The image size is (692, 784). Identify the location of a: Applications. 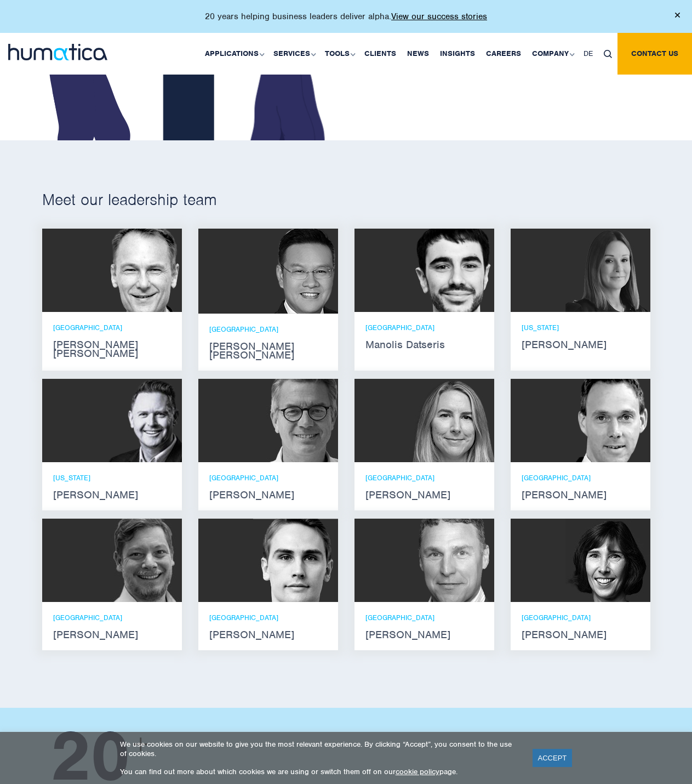
(233, 54).